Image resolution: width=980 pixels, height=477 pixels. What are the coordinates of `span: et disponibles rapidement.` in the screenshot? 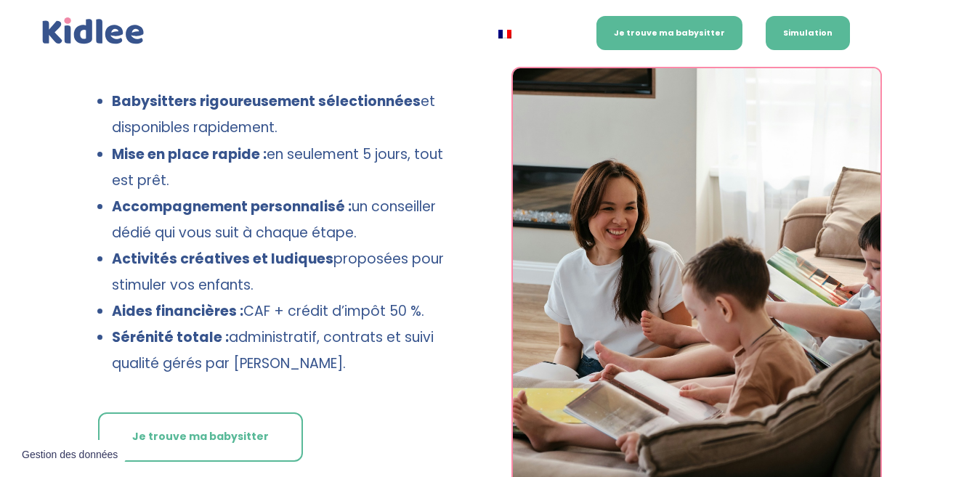 It's located at (273, 114).